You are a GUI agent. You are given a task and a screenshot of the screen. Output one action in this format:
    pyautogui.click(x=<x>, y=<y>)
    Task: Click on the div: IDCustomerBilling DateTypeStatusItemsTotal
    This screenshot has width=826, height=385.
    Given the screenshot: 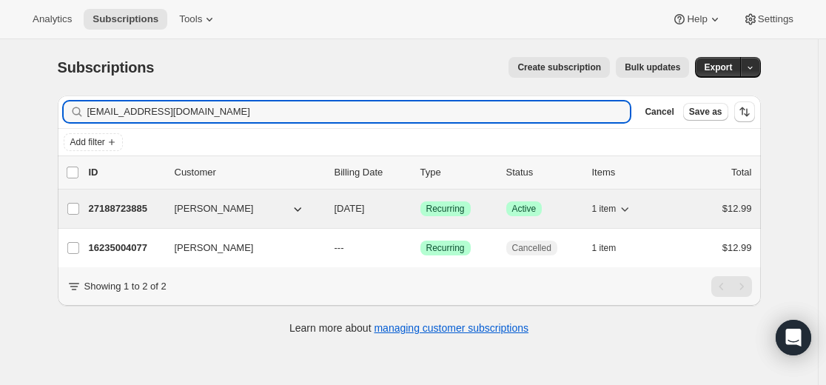 What is the action you would take?
    pyautogui.click(x=421, y=173)
    